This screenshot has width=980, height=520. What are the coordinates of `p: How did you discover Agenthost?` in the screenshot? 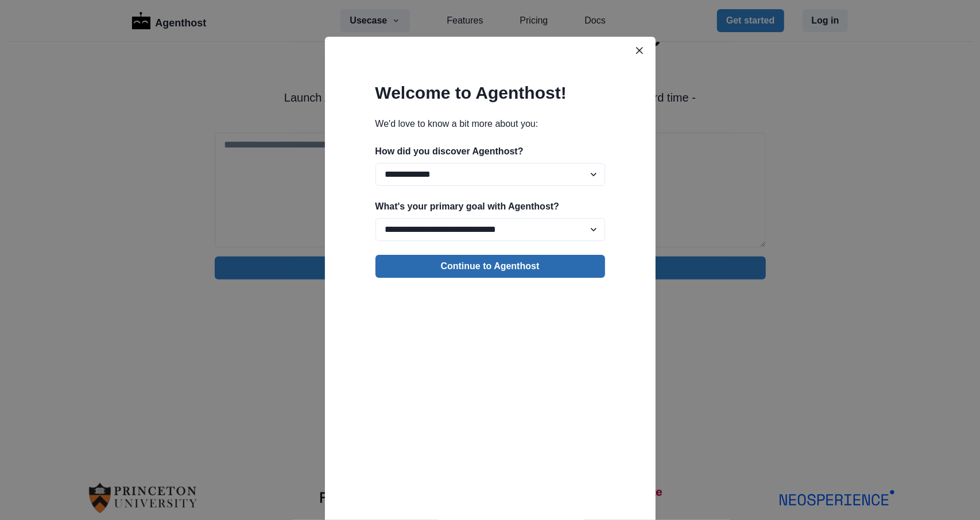 It's located at (490, 152).